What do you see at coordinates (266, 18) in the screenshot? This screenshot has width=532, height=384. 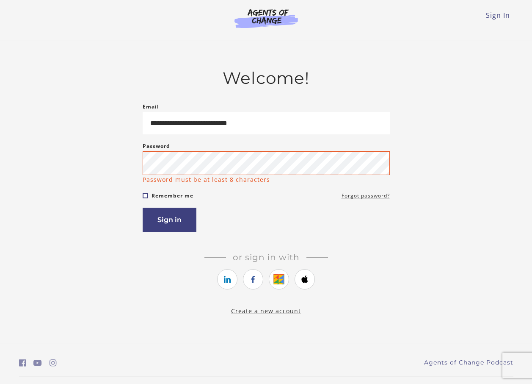 I see `img: Agents of Change Logo` at bounding box center [266, 18].